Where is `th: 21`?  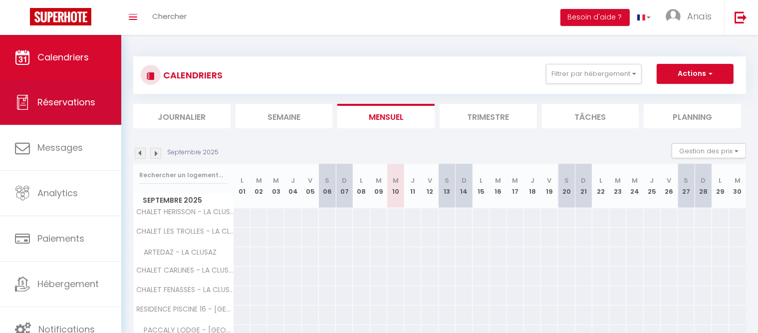 th: 21 is located at coordinates (584, 186).